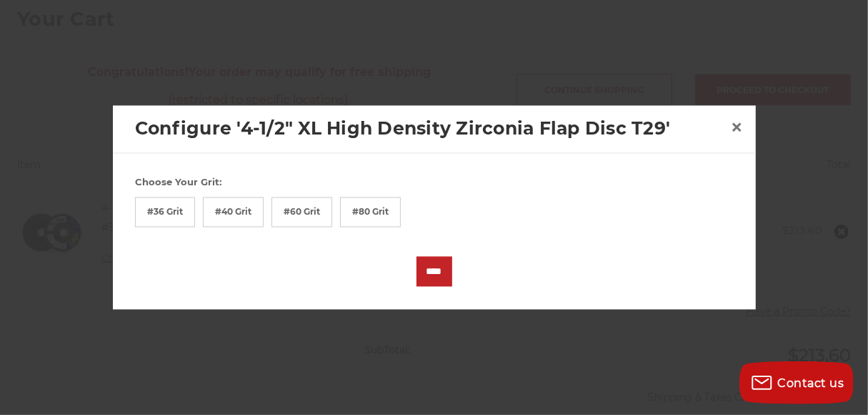  What do you see at coordinates (433, 183) in the screenshot?
I see `label: Choose Your Grit:` at bounding box center [433, 183].